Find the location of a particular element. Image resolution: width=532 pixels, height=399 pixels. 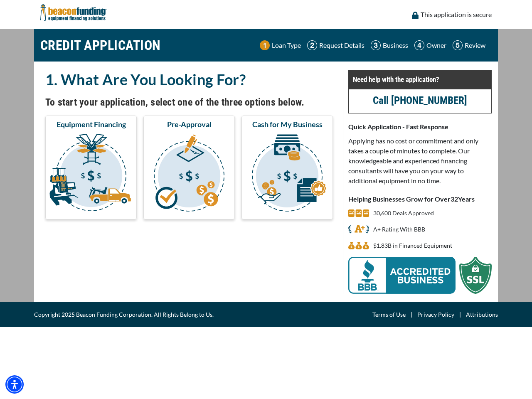

p: 30,600 Deals Approved is located at coordinates (404, 214).